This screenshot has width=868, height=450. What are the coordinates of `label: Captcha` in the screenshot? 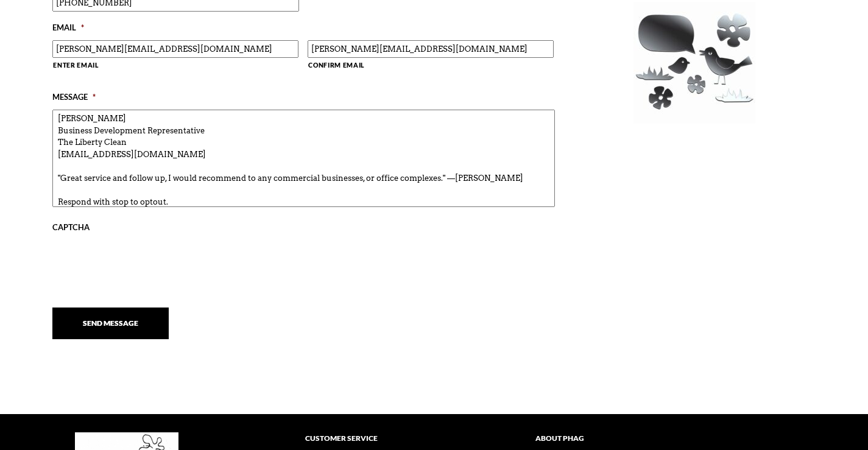 It's located at (70, 229).